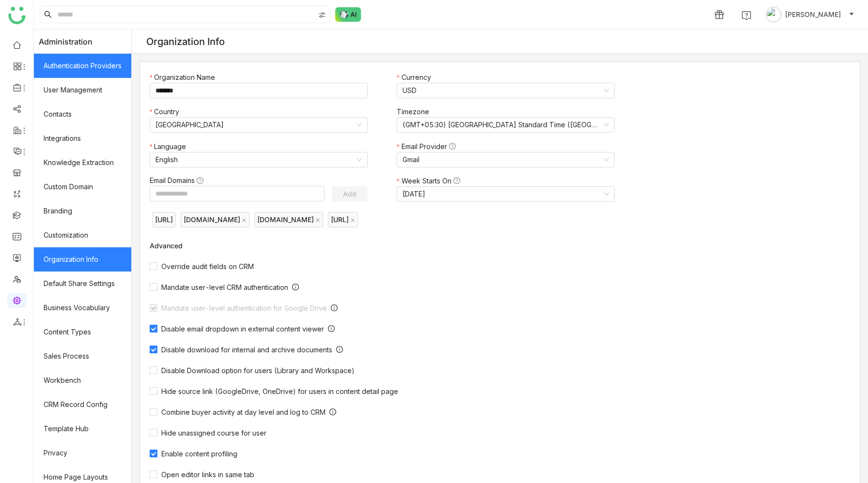 Image resolution: width=868 pixels, height=483 pixels. Describe the element at coordinates (82, 90) in the screenshot. I see `a: User Management` at that location.